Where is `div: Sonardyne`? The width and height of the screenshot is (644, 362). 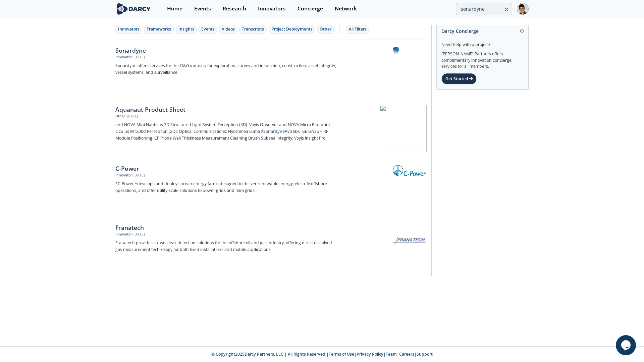 div: Sonardyne is located at coordinates (227, 51).